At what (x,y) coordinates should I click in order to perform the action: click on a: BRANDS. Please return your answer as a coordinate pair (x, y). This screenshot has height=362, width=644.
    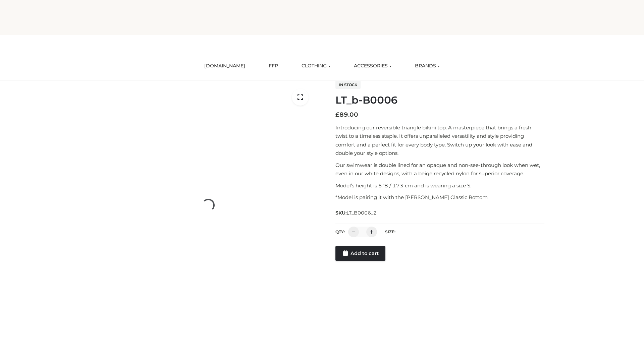
    Looking at the image, I should click on (427, 66).